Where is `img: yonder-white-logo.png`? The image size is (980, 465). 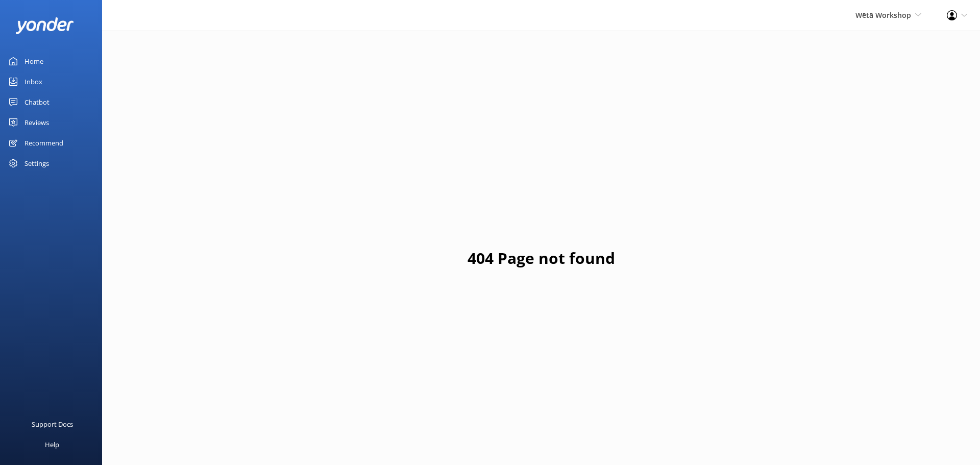
img: yonder-white-logo.png is located at coordinates (45, 26).